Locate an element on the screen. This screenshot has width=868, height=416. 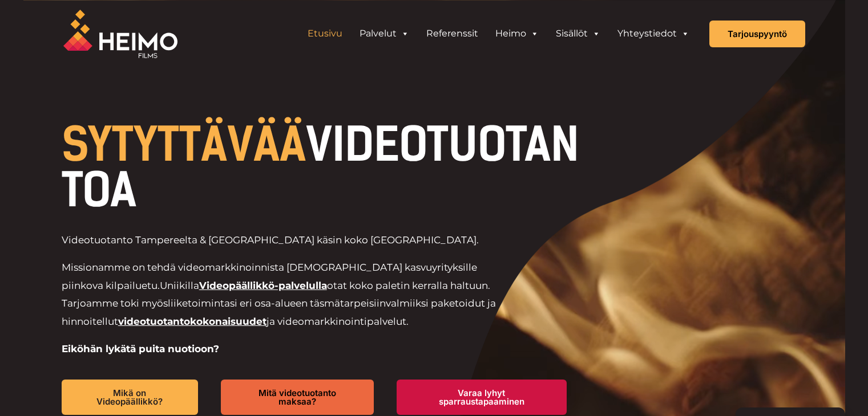
span: Mikä on Videopäällikkö? is located at coordinates (130, 397).